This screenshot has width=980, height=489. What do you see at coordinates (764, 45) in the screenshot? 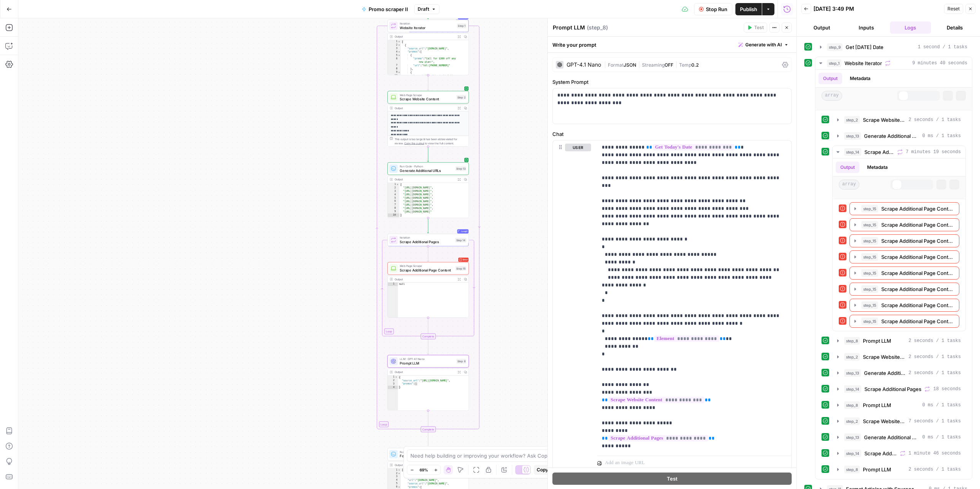
I see `span: Generate with AI` at bounding box center [764, 45].